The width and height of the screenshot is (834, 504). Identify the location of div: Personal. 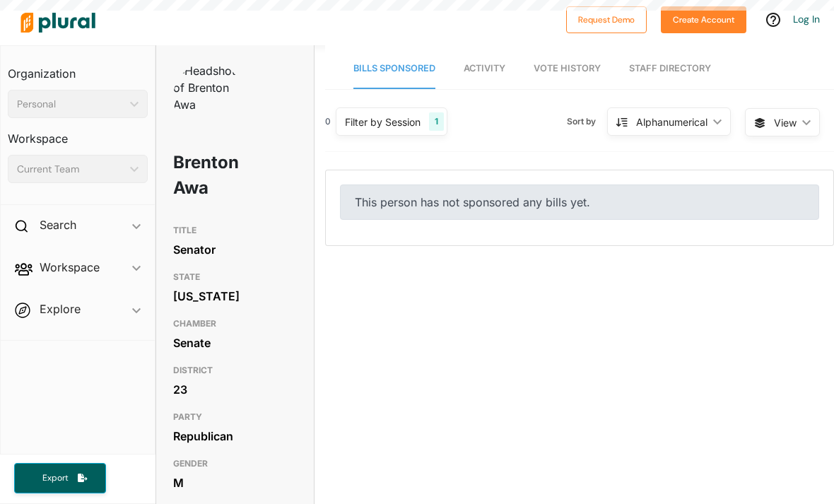
(71, 104).